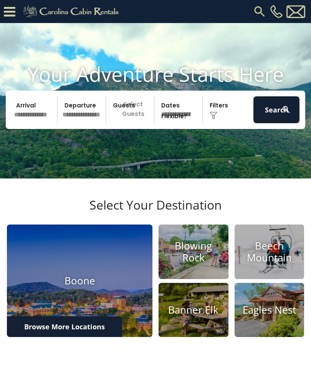 The width and height of the screenshot is (311, 375). I want to click on h4: Banner Elk, so click(194, 310).